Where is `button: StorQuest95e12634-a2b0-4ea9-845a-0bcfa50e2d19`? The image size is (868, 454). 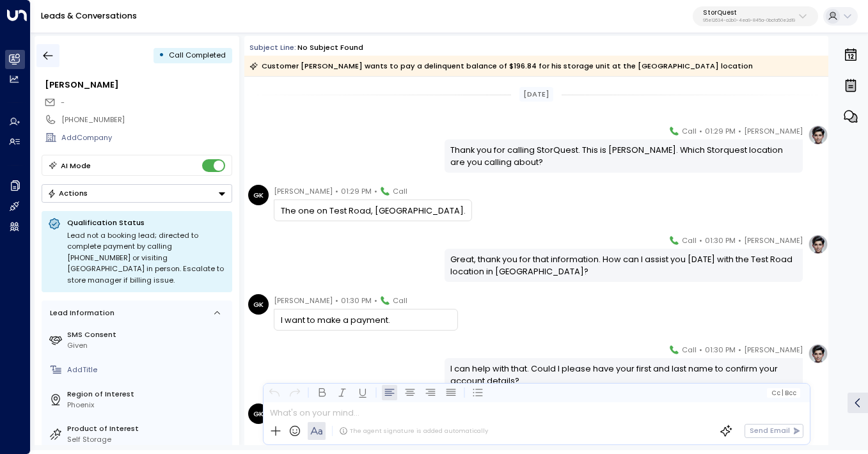
button: StorQuest95e12634-a2b0-4ea9-845a-0bcfa50e2d19 is located at coordinates (755, 17).